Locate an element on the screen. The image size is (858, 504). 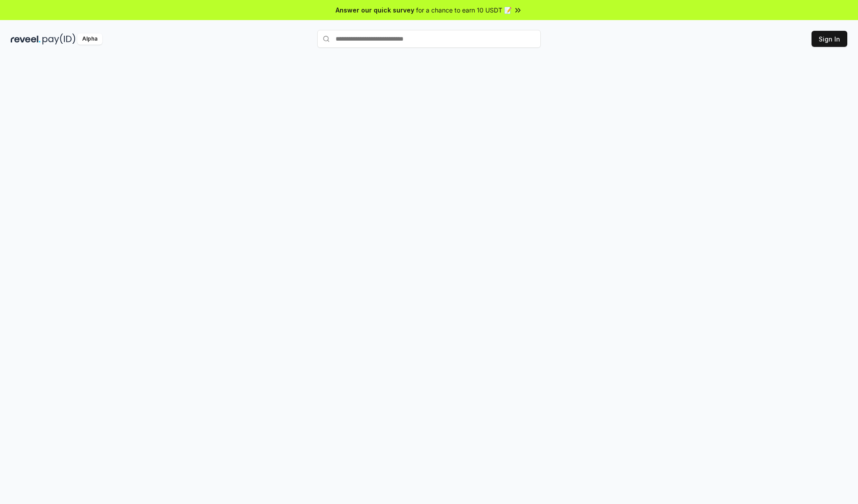
img: reveel_dark is located at coordinates (25, 38).